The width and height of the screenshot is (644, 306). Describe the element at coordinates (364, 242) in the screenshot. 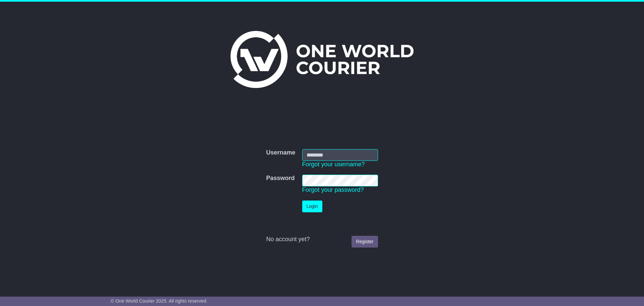

I see `a: Register` at that location.